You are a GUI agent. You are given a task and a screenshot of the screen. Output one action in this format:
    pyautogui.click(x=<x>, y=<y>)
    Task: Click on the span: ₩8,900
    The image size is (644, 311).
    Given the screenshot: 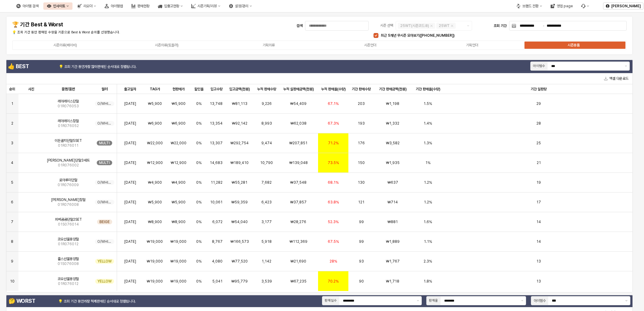 What is the action you would take?
    pyautogui.click(x=155, y=222)
    